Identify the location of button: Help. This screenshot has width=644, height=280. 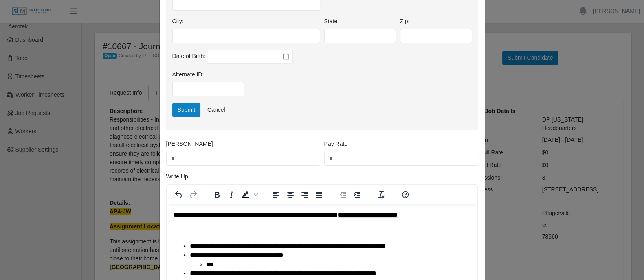
(405, 195).